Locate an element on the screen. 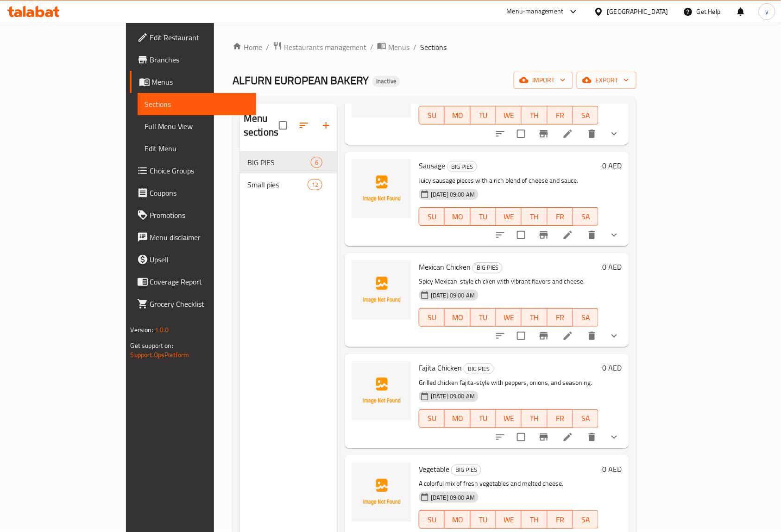 This screenshot has height=532, width=781. a: Edit menu item is located at coordinates (568, 336).